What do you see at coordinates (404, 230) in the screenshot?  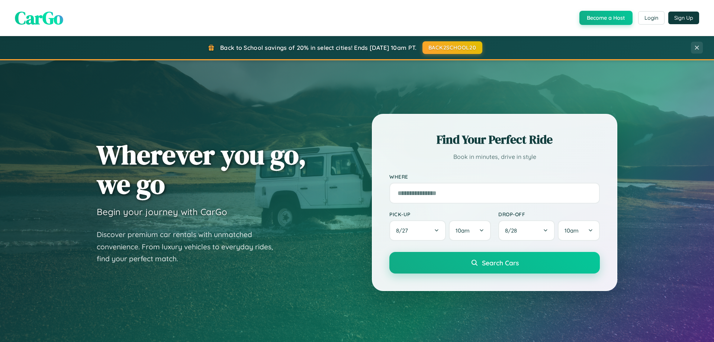 I see `span: 8 / 27` at bounding box center [404, 230].